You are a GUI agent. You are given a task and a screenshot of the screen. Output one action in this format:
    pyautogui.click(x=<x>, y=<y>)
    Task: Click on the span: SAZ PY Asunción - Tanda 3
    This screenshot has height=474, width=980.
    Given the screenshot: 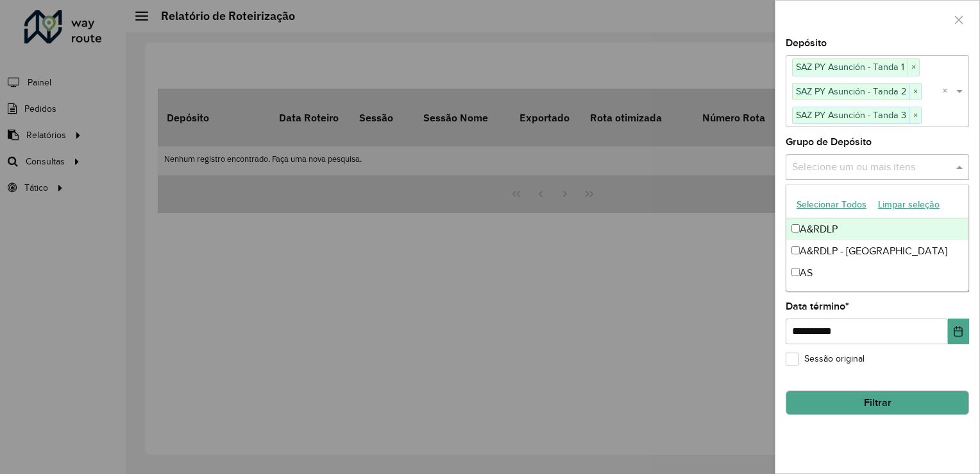 What is the action you would take?
    pyautogui.click(x=851, y=115)
    